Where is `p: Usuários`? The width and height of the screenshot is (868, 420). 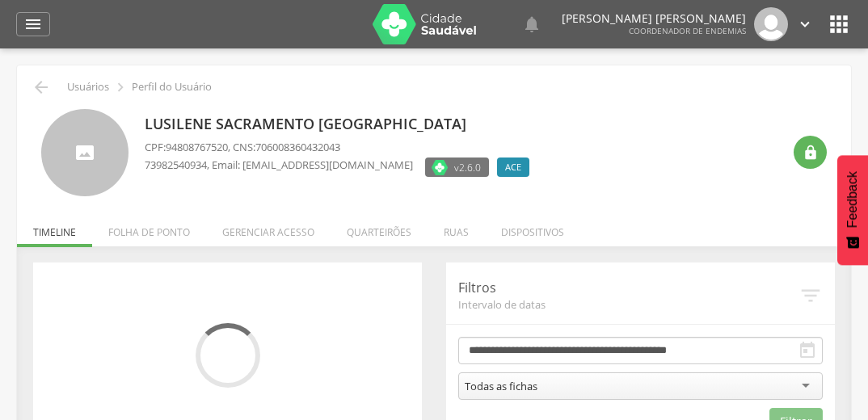
p: Usuários is located at coordinates (88, 87).